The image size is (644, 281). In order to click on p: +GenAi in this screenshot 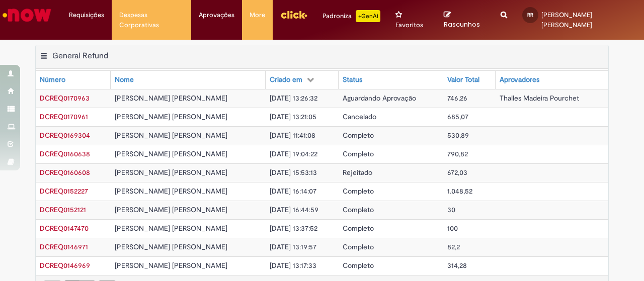, I will do `click(367, 16)`.